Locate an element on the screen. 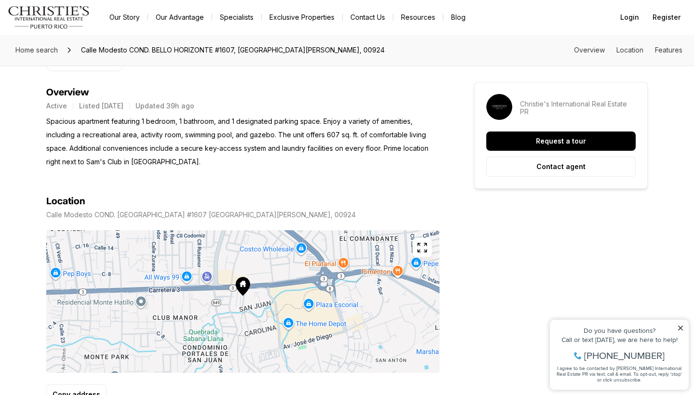 This screenshot has width=694, height=395. span: Home search is located at coordinates (37, 50).